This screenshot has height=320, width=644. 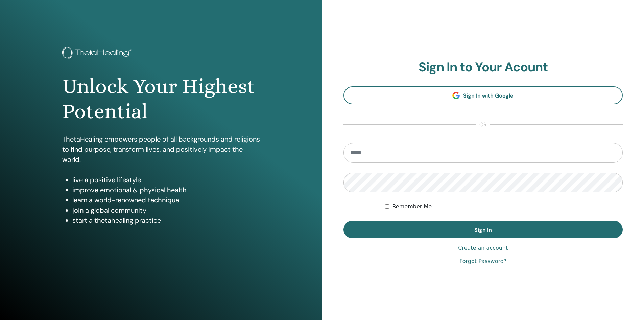 What do you see at coordinates (504, 206) in the screenshot?
I see `div: Keep me authenticated indefinitely or until I manually logout` at bounding box center [504, 206].